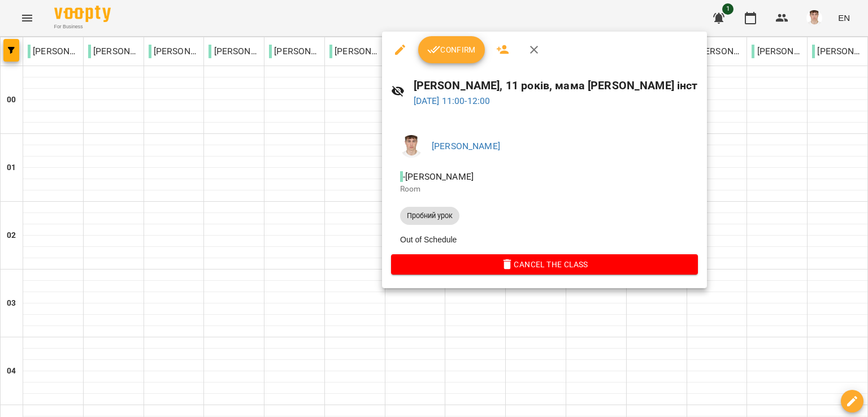 This screenshot has height=417, width=868. Describe the element at coordinates (411, 146) in the screenshot. I see `img: 8fe045a9c59afd95b04cf3756caf59e6.jpg` at that location.